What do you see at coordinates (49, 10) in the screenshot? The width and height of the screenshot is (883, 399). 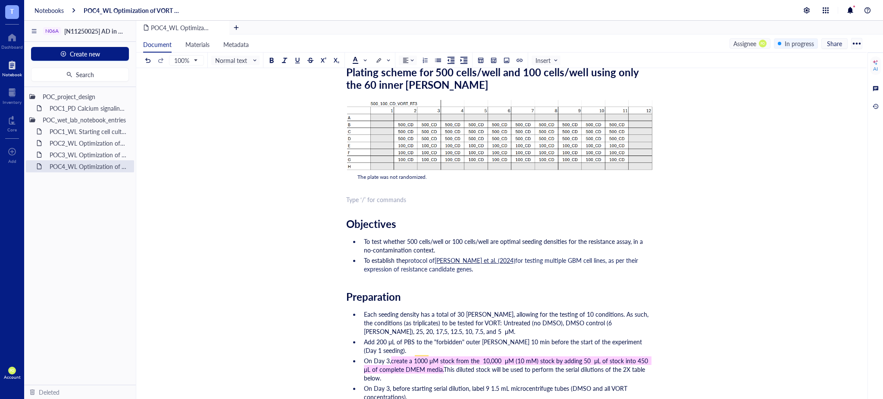 I see `div: Notebooks` at bounding box center [49, 10].